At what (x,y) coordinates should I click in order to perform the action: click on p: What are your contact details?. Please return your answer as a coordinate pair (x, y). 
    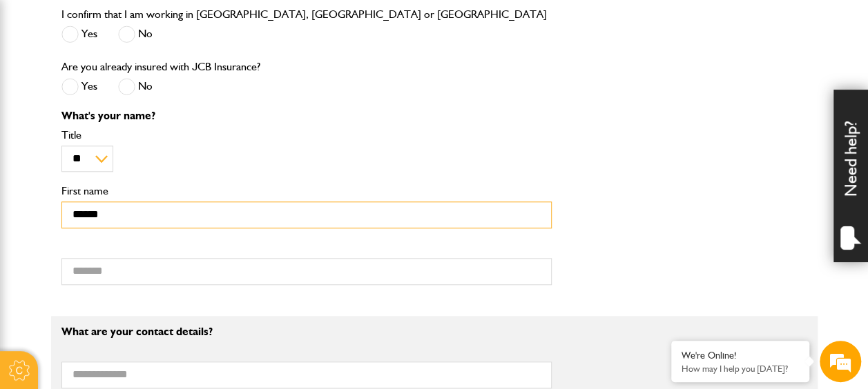
    Looking at the image, I should click on (307, 332).